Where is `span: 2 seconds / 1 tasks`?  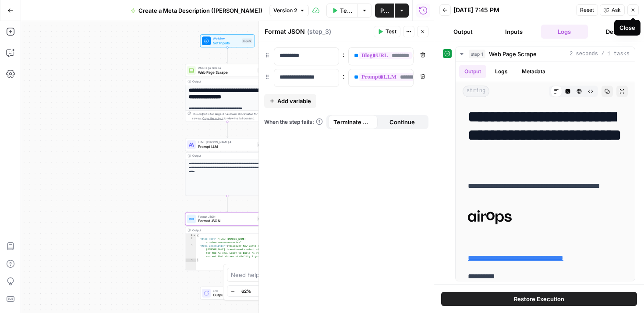 span: 2 seconds / 1 tasks is located at coordinates (600, 54).